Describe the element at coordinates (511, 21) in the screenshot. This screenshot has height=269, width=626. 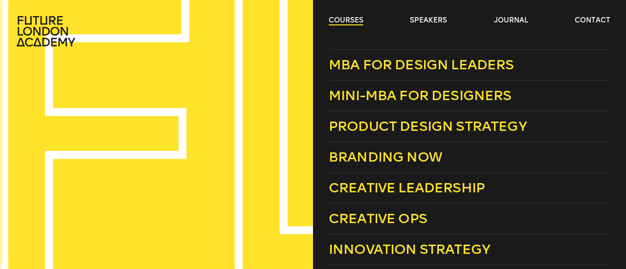
I see `a: journal` at that location.